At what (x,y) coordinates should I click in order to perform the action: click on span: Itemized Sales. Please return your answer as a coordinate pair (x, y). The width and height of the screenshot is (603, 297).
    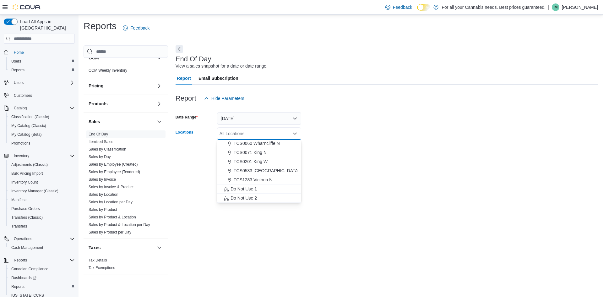
    Looking at the image, I should click on (101, 142).